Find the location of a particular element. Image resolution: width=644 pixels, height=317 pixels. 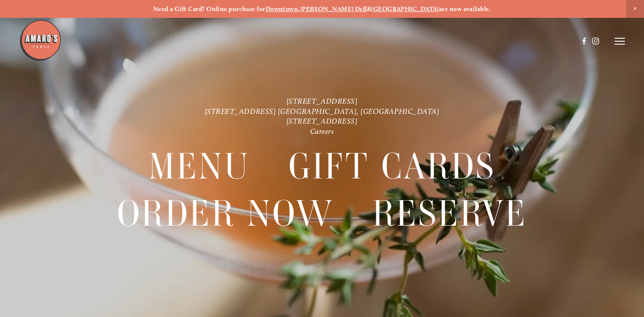

span: Order Now is located at coordinates (225, 214).